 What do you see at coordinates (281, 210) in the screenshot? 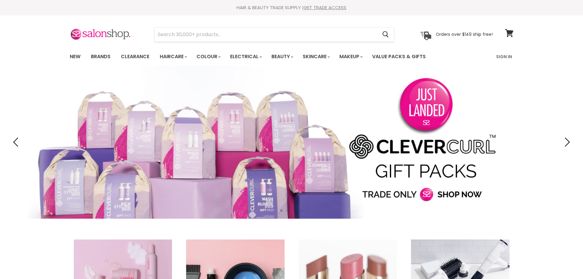
I see `li: Page dot 1` at bounding box center [281, 210].